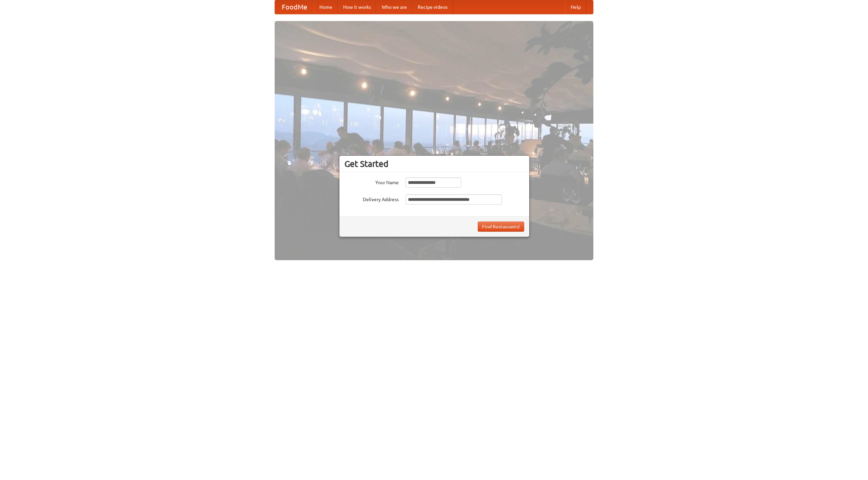 The width and height of the screenshot is (868, 480). I want to click on h3: Get Started, so click(434, 164).